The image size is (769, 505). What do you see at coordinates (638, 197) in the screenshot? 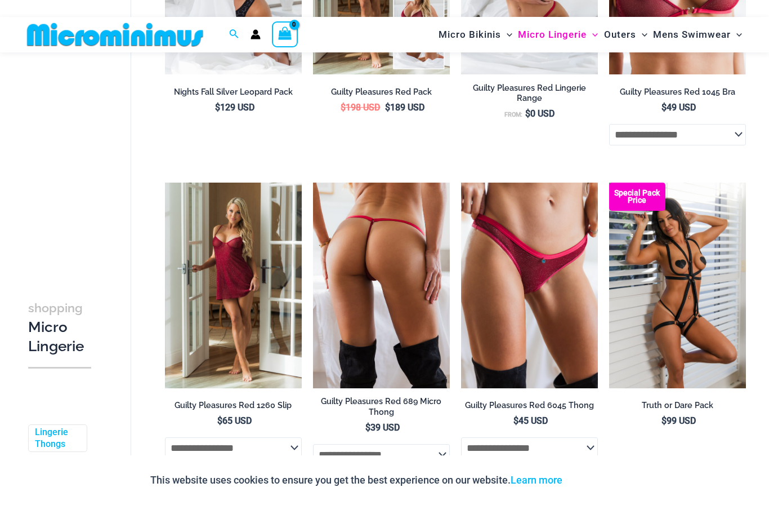
I see `b: Special Pack Price` at bounding box center [638, 197].